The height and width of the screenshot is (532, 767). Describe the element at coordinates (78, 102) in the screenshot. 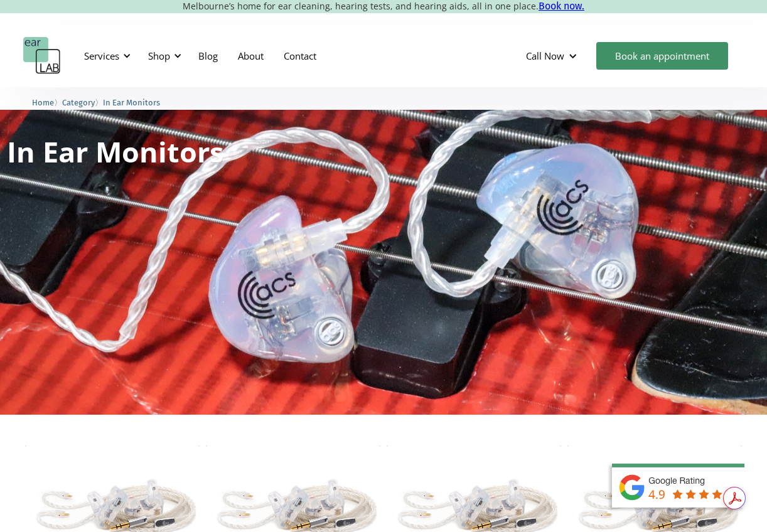

I see `span: Category` at that location.